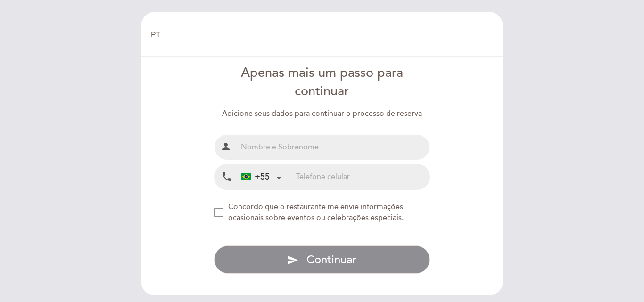 This screenshot has width=644, height=302. I want to click on md-checkbox: NEW_MODAL_AGREE_RESTAURANT_SEND_OCCASIONAL_INFO, so click(322, 213).